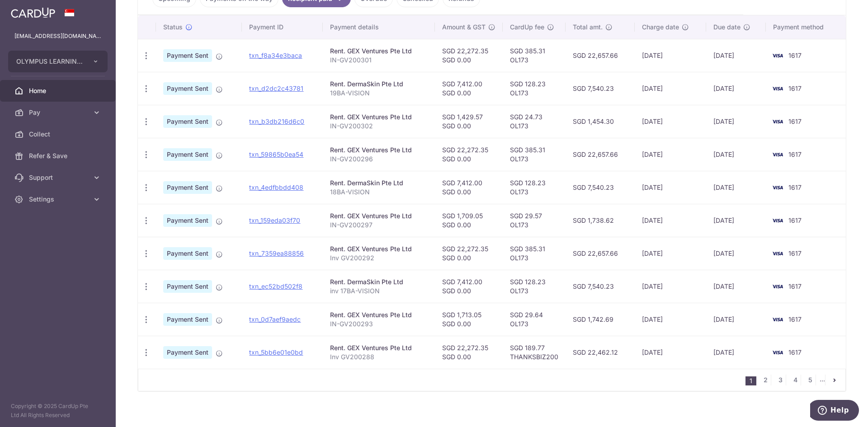  I want to click on p: Inv GV200288, so click(378, 356).